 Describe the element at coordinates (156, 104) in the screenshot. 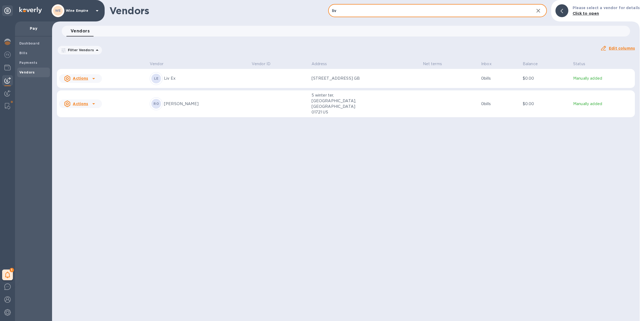

I see `b: RO` at that location.